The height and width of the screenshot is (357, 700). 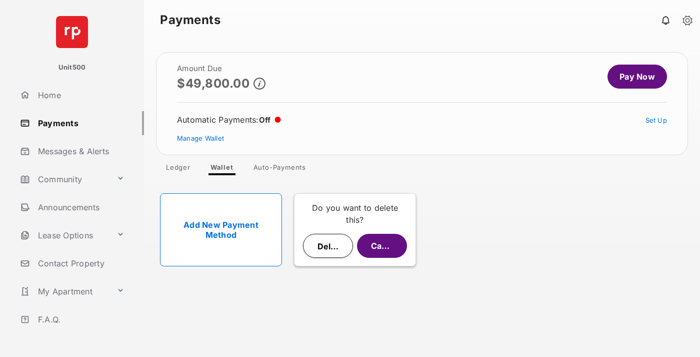 I want to click on img: svg+xml;base64,PHN2ZyB4bWxucz0iaHR0cDovL3d3dy53My5vcmcvMjAwMC9zdmciIHdpZHRoPSI2NCIgaGVpZ2h0PSI2NC..., so click(x=72, y=32).